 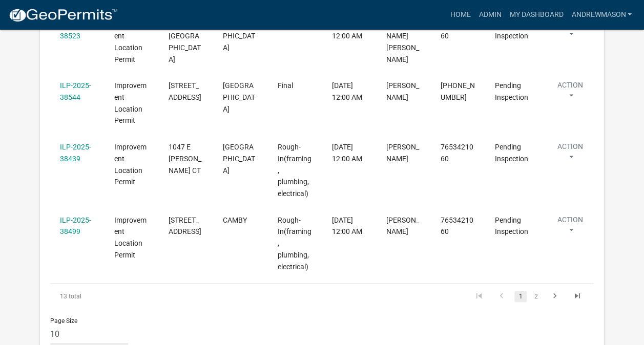 What do you see at coordinates (521, 296) in the screenshot?
I see `li: page 1` at bounding box center [521, 296].